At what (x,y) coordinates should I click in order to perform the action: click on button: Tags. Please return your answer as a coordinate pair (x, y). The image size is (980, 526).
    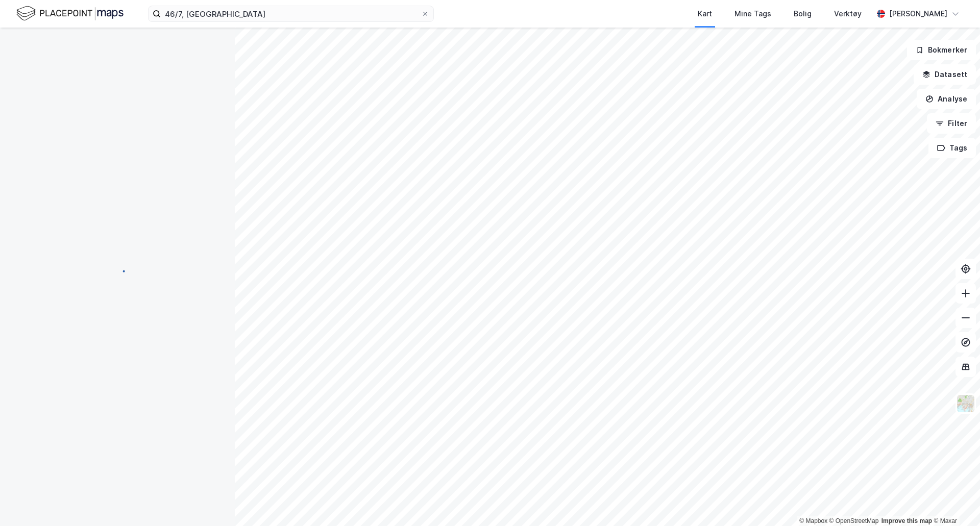
    Looking at the image, I should click on (952, 148).